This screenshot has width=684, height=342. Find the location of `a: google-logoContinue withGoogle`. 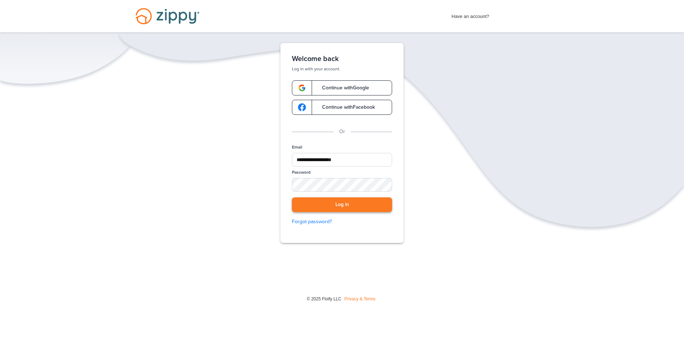

a: google-logoContinue withGoogle is located at coordinates (342, 88).